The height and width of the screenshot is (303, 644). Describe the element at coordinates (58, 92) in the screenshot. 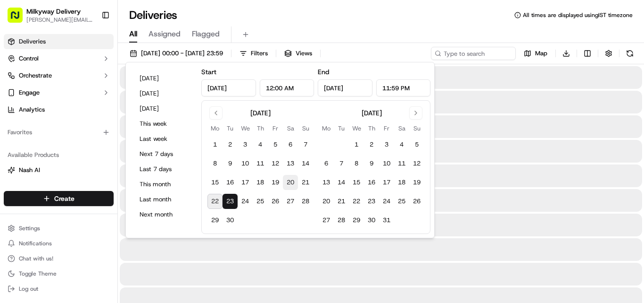

I see `button: Engage` at that location.